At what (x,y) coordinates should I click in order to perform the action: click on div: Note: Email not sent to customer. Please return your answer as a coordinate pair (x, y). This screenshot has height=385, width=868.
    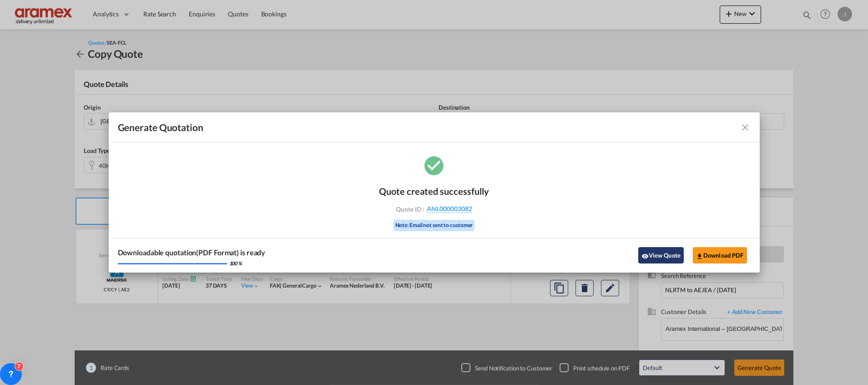
    Looking at the image, I should click on (434, 225).